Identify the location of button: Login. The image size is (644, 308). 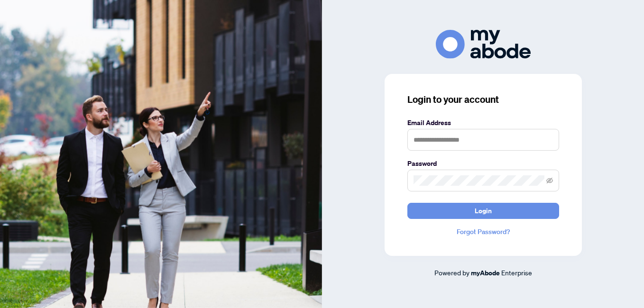
(483, 211).